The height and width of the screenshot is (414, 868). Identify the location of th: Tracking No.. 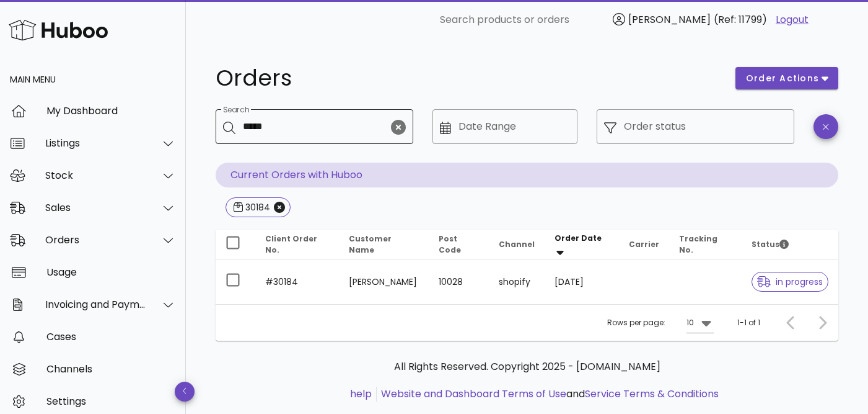
(706, 245).